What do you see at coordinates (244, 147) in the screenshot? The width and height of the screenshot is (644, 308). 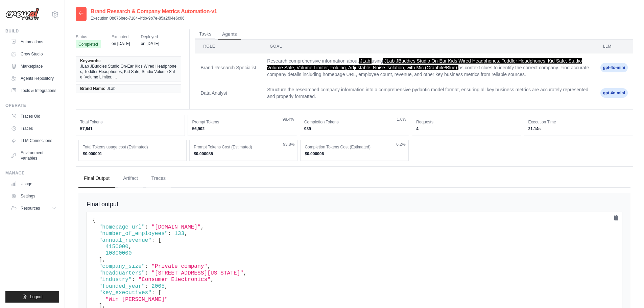 I see `dt: Prompt Tokens Cost (Estimated)` at bounding box center [244, 147].